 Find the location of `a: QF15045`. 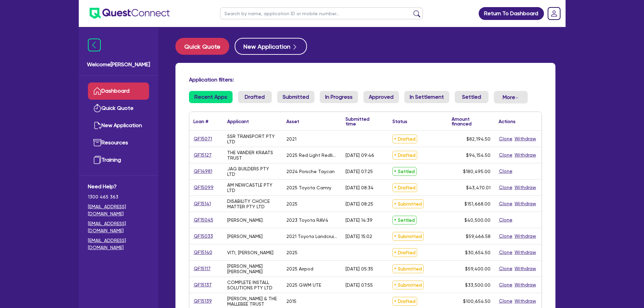

a: QF15045 is located at coordinates (204, 220).